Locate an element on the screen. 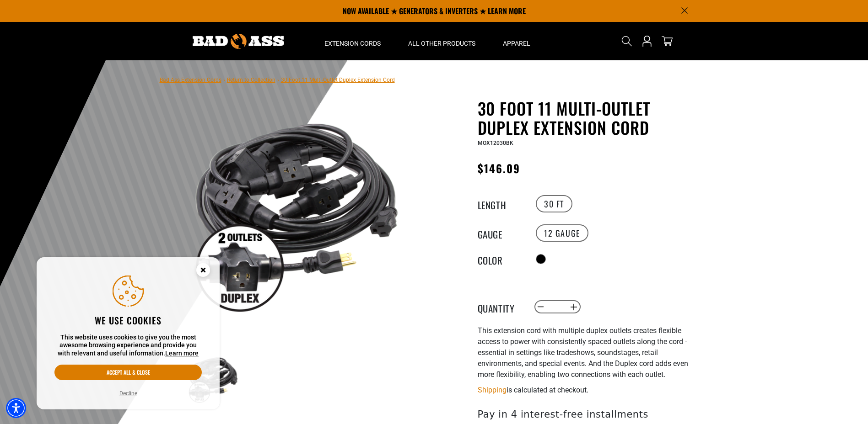 This screenshot has width=868, height=424. h2: We use cookies is located at coordinates (128, 320).